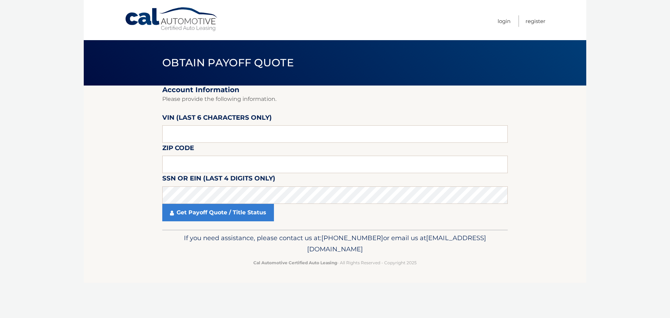 The width and height of the screenshot is (670, 318). Describe the element at coordinates (335, 244) in the screenshot. I see `p: If you need assistance, please contact us at: or email us at` at that location.